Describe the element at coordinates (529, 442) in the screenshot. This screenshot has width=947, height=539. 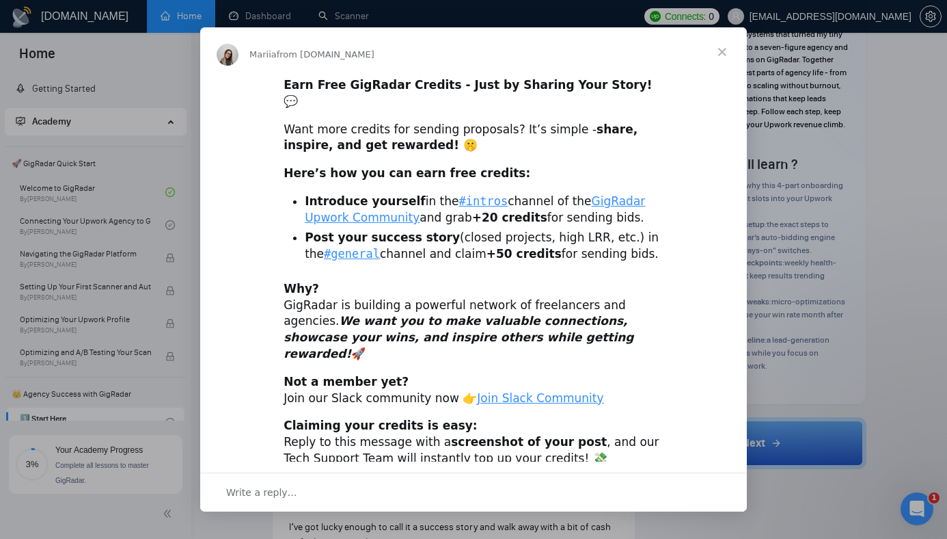
I see `b: screenshot of your post` at that location.